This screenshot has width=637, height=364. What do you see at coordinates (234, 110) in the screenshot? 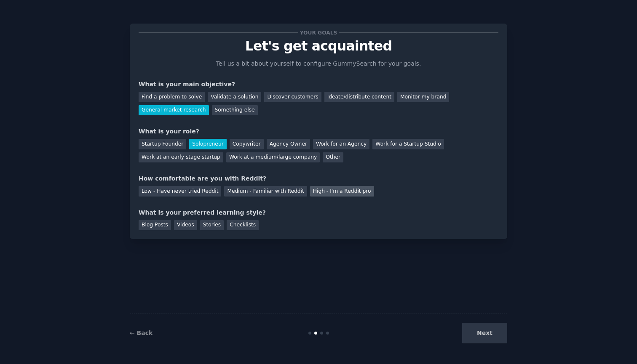
I see `div: Something else` at bounding box center [234, 110].